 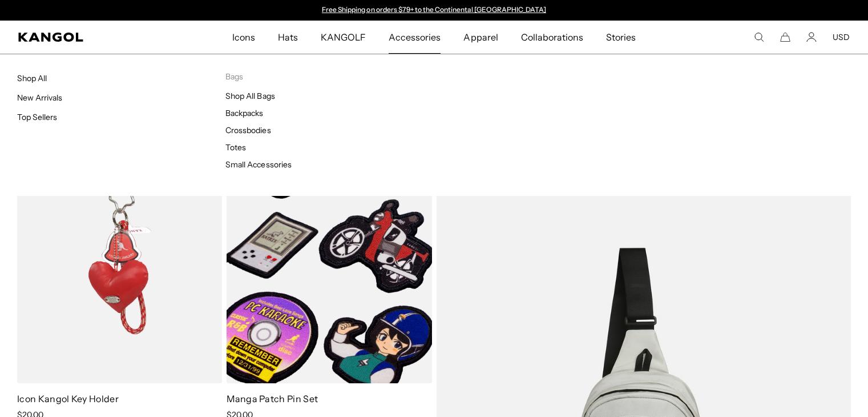 I want to click on summary: Search here, so click(x=760, y=37).